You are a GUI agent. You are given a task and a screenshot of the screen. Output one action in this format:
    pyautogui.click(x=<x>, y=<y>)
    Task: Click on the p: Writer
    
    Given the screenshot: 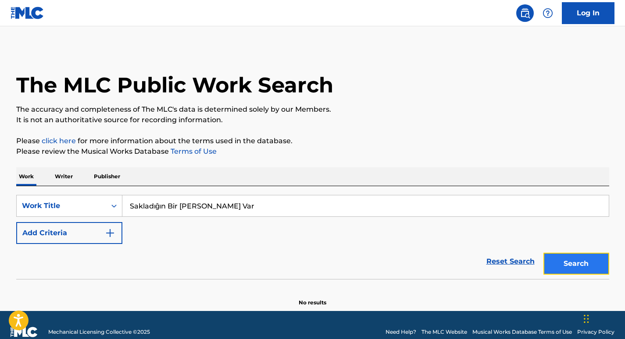 What is the action you would take?
    pyautogui.click(x=64, y=177)
    